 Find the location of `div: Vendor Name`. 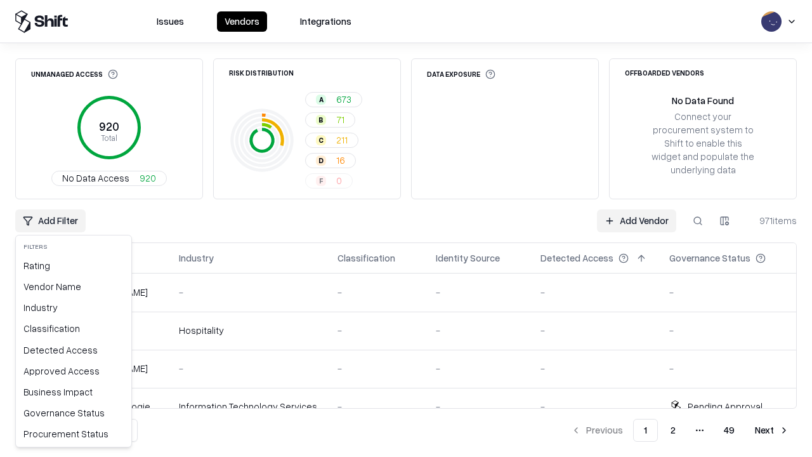

div: Vendor Name is located at coordinates (74, 286).